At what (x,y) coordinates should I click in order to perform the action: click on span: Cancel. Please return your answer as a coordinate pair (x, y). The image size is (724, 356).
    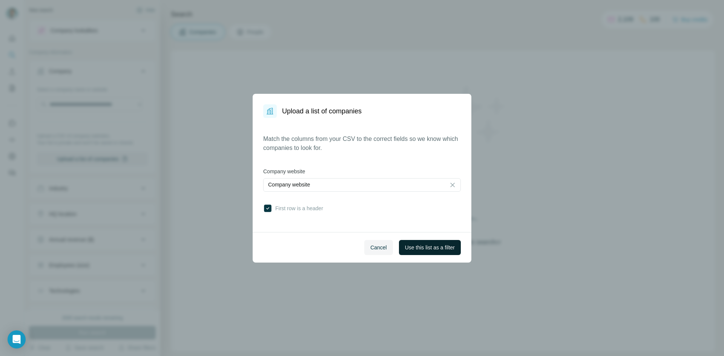
    Looking at the image, I should click on (379, 248).